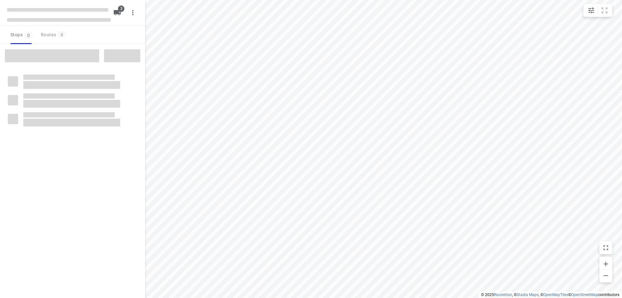  What do you see at coordinates (556, 295) in the screenshot?
I see `a: OpenMapTiles` at bounding box center [556, 295].